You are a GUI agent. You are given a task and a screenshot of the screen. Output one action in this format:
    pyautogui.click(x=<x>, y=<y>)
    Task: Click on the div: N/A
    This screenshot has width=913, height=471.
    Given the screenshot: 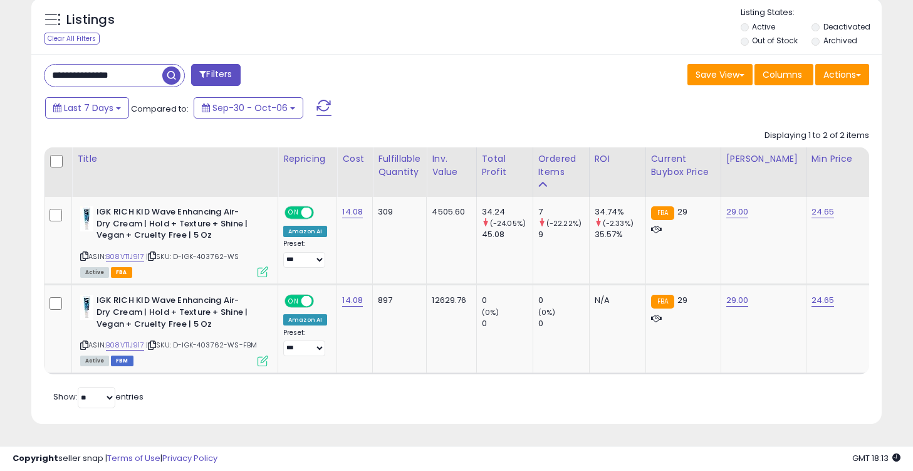 What is the action you would take?
    pyautogui.click(x=615, y=300)
    